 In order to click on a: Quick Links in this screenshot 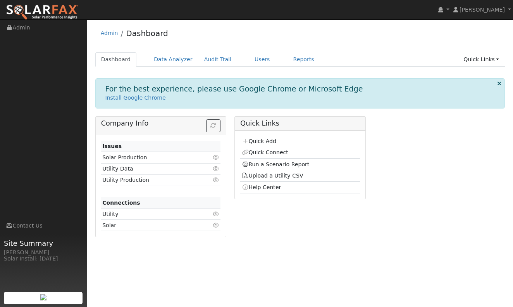, I will do `click(482, 59)`.